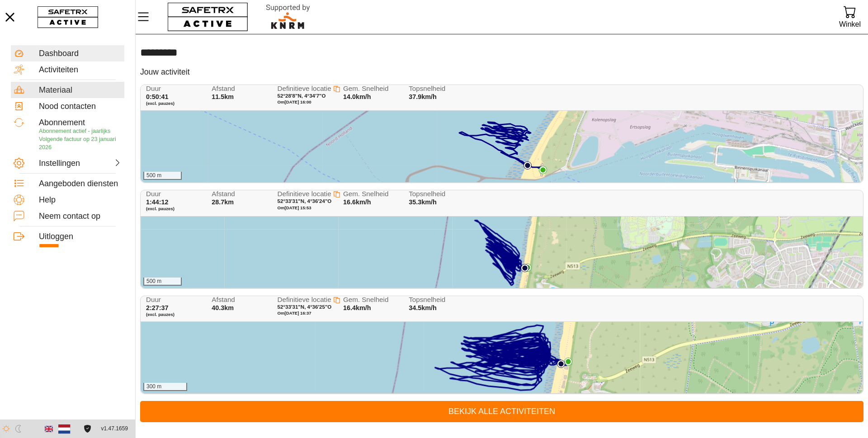  Describe the element at coordinates (114, 428) in the screenshot. I see `span: v1.47.1659` at that location.